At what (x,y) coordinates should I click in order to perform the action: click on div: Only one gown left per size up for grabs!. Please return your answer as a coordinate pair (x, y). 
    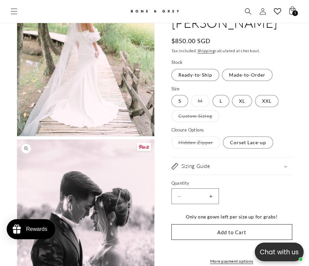
    Looking at the image, I should click on (232, 217).